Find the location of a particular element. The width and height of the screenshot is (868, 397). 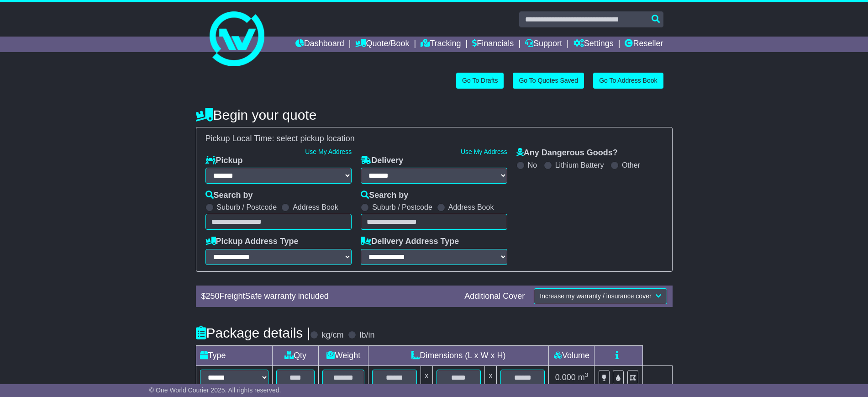

label: Delivery is located at coordinates (382, 161).